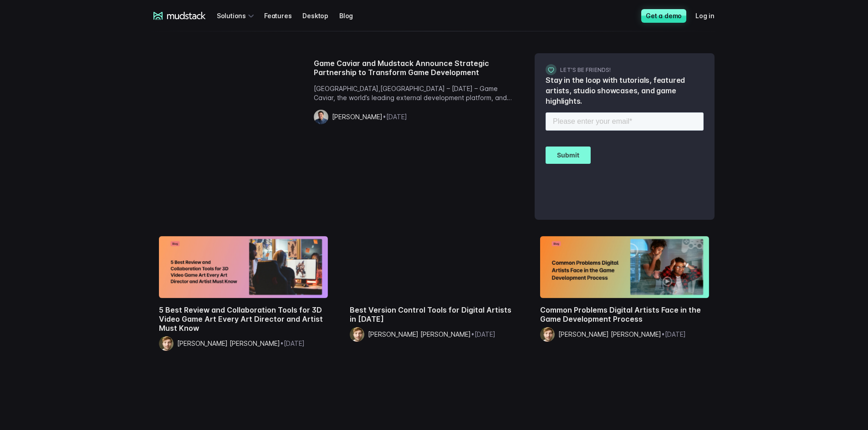 This screenshot has width=868, height=430. What do you see at coordinates (237, 15) in the screenshot?
I see `div: Solutions` at bounding box center [237, 15].